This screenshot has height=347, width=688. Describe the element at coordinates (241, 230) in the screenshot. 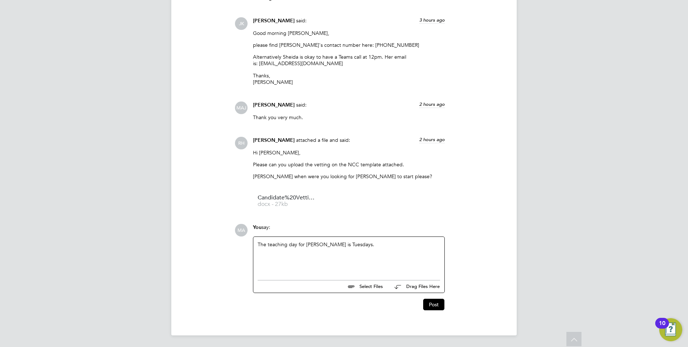

I see `span: MA` at that location.